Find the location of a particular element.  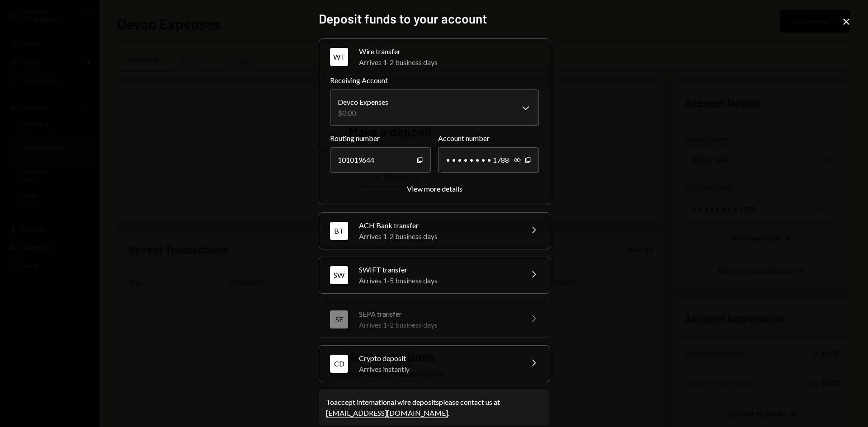

div: SE is located at coordinates (339, 320).